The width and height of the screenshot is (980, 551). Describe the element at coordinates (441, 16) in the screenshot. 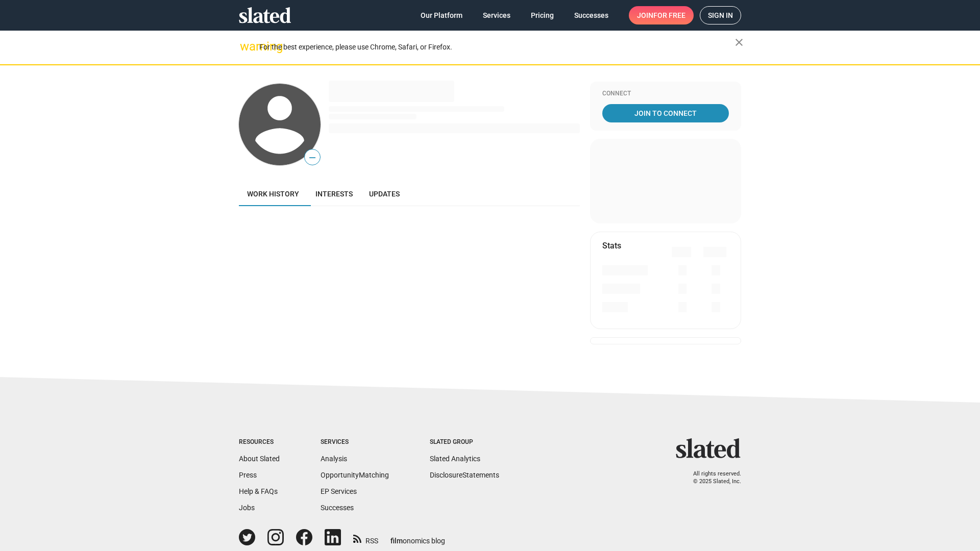

I see `a: Our Platform` at that location.